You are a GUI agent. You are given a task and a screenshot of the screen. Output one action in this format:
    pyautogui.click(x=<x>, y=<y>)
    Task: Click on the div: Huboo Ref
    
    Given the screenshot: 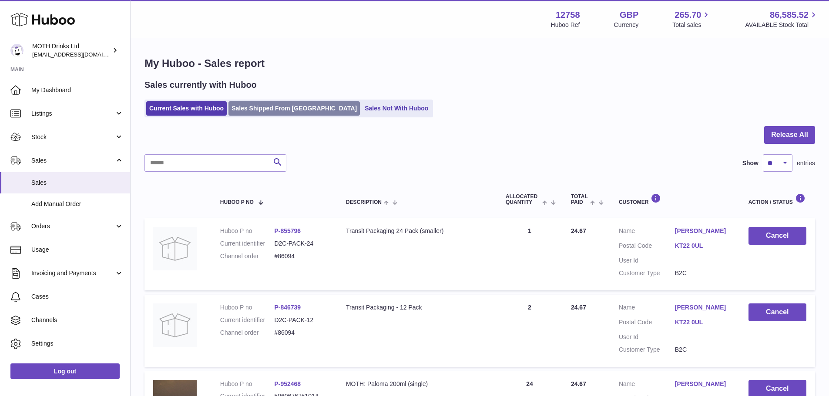 What is the action you would take?
    pyautogui.click(x=565, y=25)
    